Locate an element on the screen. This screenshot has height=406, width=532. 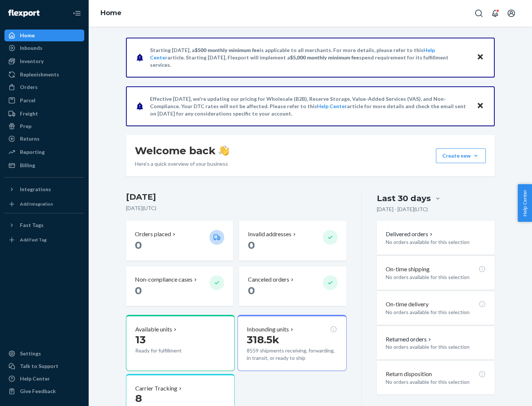
img: Flexport logo is located at coordinates (24, 13).